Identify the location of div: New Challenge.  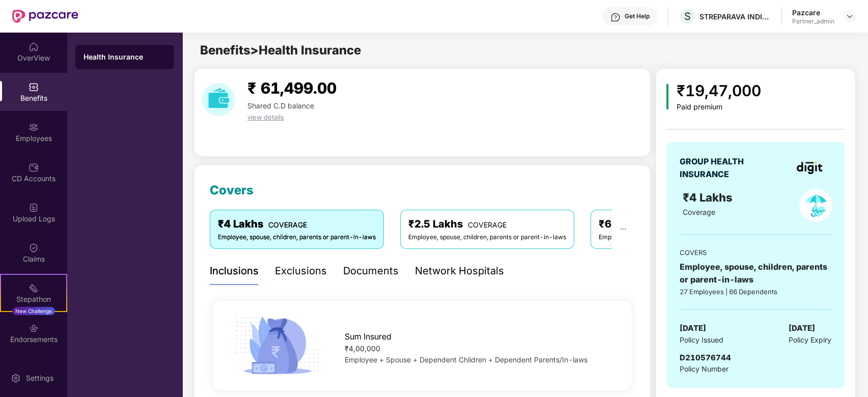
(33, 311).